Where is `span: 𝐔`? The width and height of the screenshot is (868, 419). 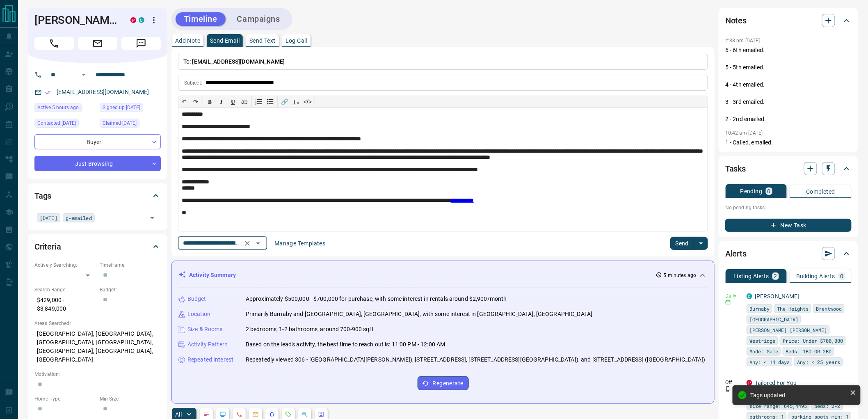 span: 𝐔 is located at coordinates (233, 102).